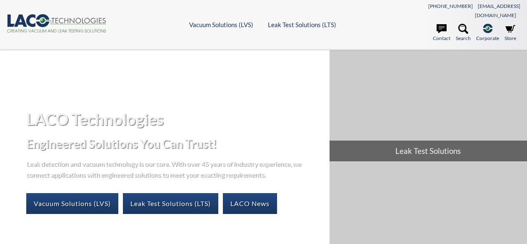 The width and height of the screenshot is (527, 244). What do you see at coordinates (510, 33) in the screenshot?
I see `a: Store` at bounding box center [510, 33].